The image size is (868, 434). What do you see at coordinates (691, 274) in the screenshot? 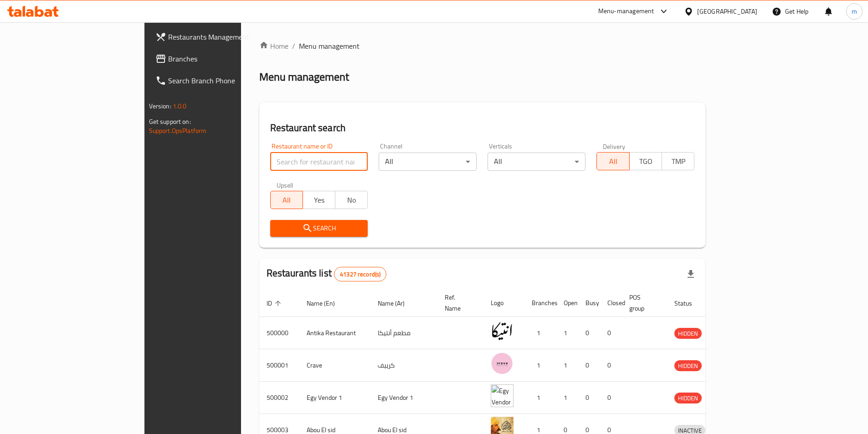
I see `div: Export file` at bounding box center [691, 274].